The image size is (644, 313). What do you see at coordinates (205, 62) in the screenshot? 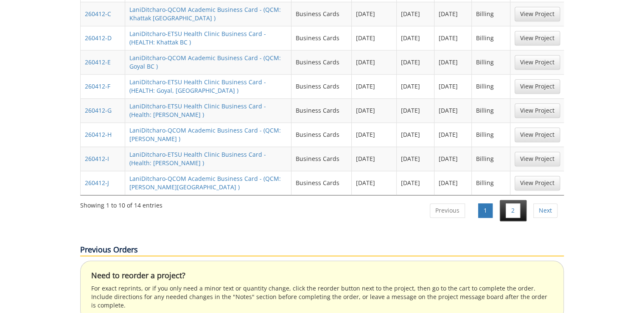
I see `a: LaniDitcharo-QCOM Academic Business Card - (QCM: Goyal BC )` at bounding box center [205, 62].